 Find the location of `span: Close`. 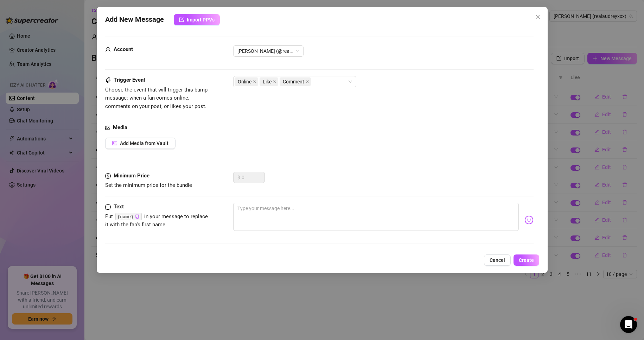

span: Close is located at coordinates (537, 17).